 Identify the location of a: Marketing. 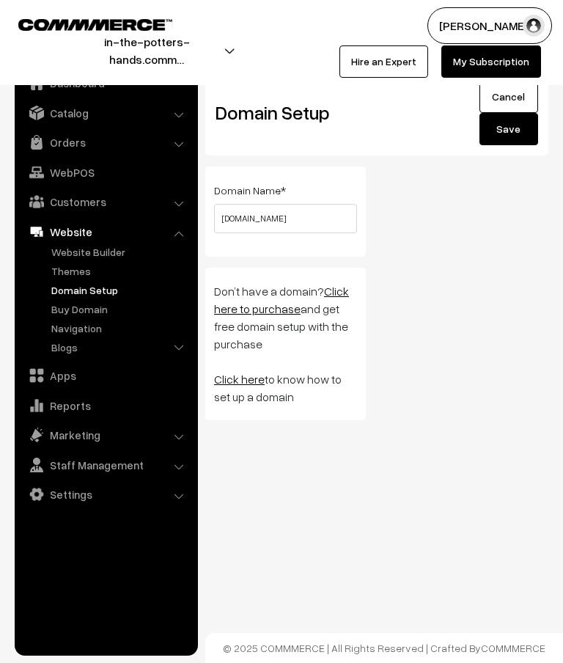
(106, 435).